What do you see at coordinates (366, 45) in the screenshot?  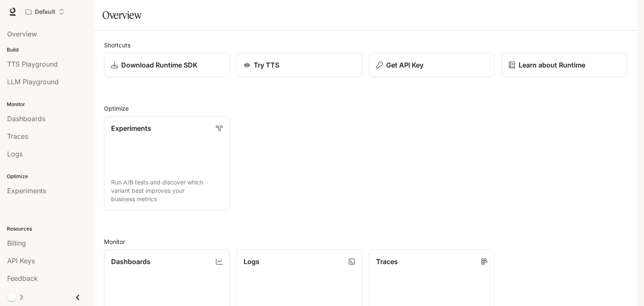 I see `h2: Shortcuts` at bounding box center [366, 45].